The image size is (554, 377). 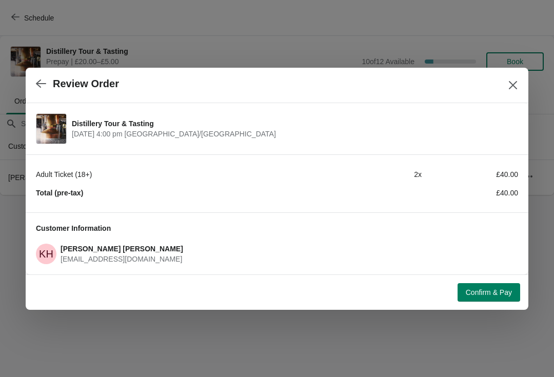 I want to click on strong: Total (pre-tax), so click(x=59, y=193).